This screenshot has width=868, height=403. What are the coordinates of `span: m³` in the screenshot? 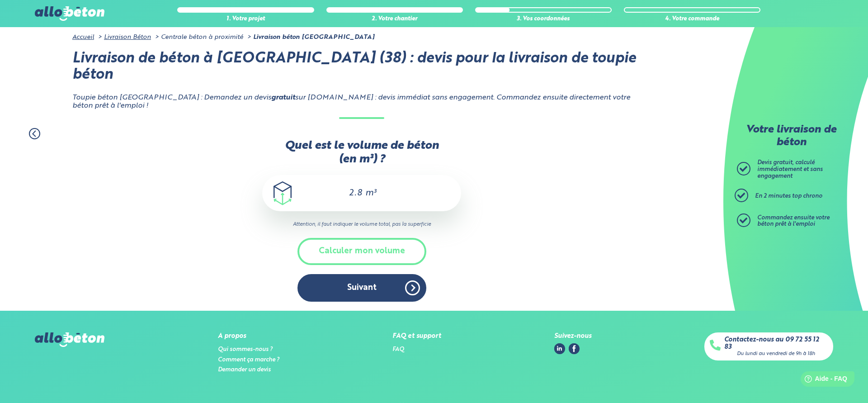 It's located at (371, 193).